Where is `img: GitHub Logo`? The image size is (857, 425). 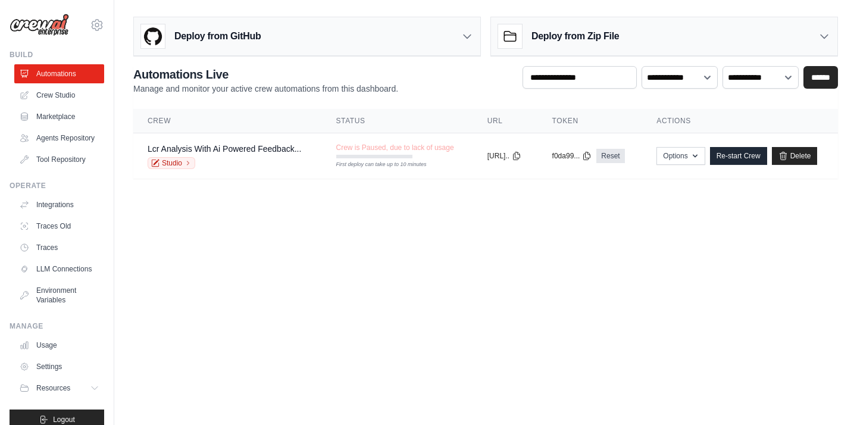 img: GitHub Logo is located at coordinates (153, 36).